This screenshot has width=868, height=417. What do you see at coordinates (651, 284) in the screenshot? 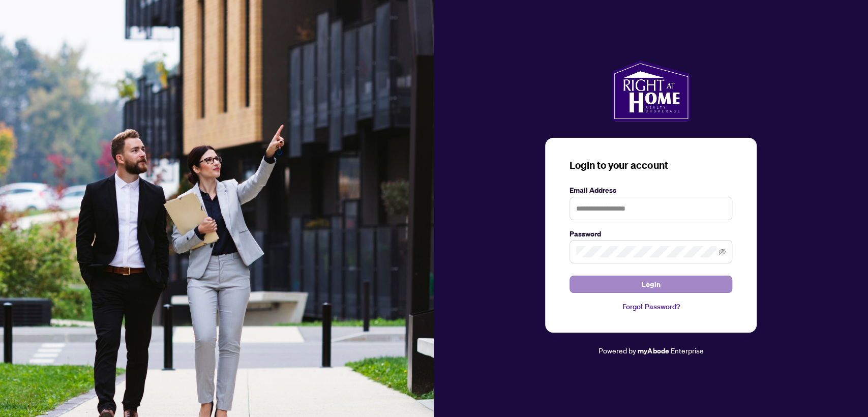
I see `span: Login` at bounding box center [651, 284].